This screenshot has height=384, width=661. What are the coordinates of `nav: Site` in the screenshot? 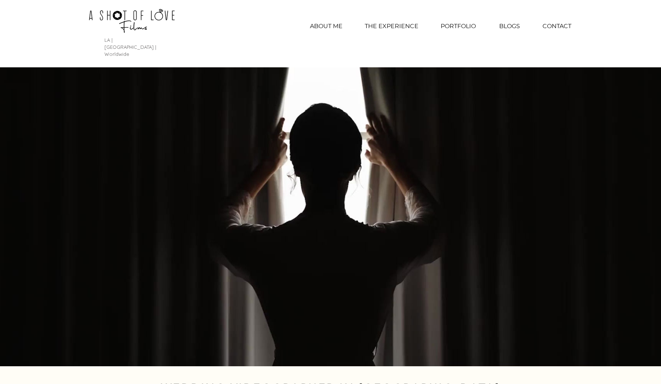 It's located at (440, 26).